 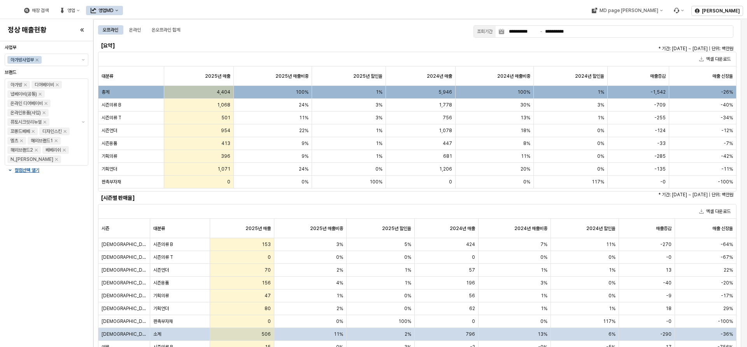 What do you see at coordinates (161, 296) in the screenshot?
I see `span: 기획의류` at bounding box center [161, 296].